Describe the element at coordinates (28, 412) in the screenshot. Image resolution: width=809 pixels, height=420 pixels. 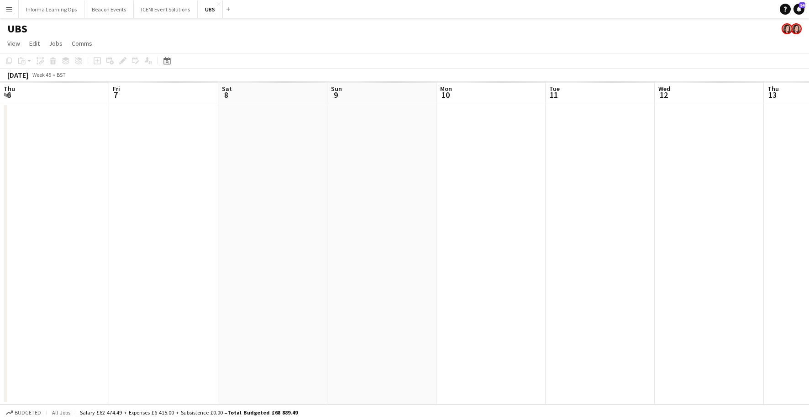
I see `span: Budgeted` at that location.